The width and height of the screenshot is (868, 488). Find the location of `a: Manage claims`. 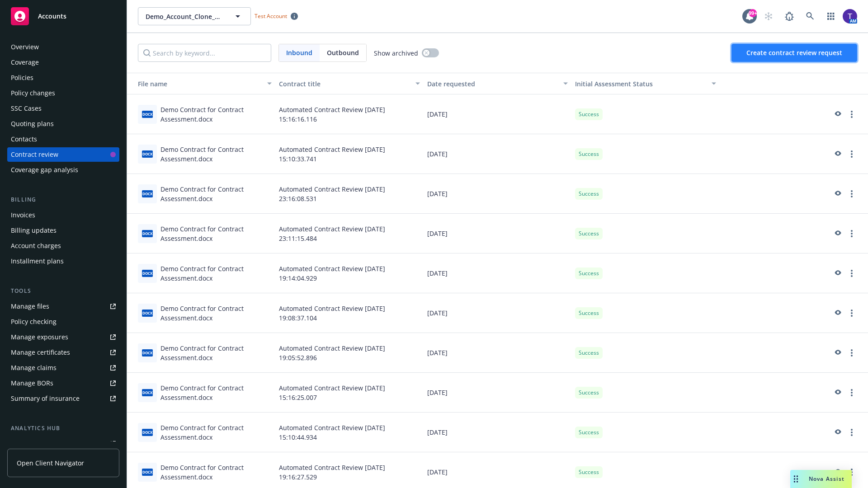

a: Manage claims is located at coordinates (63, 368).